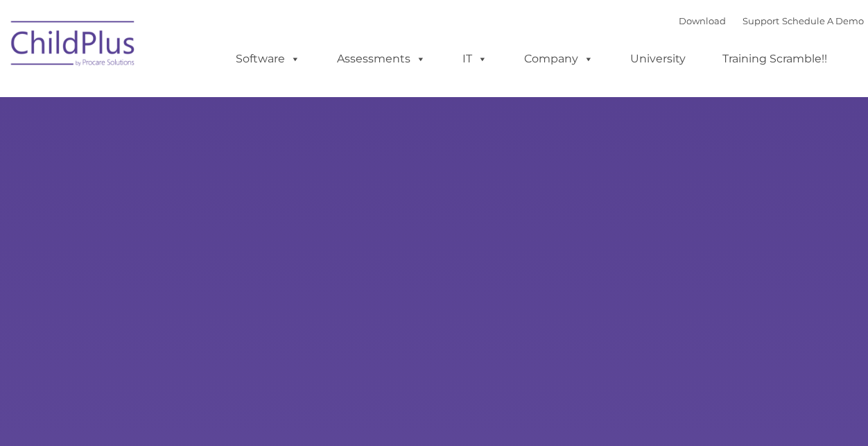 This screenshot has width=868, height=446. Describe the element at coordinates (558, 59) in the screenshot. I see `a: Company` at that location.